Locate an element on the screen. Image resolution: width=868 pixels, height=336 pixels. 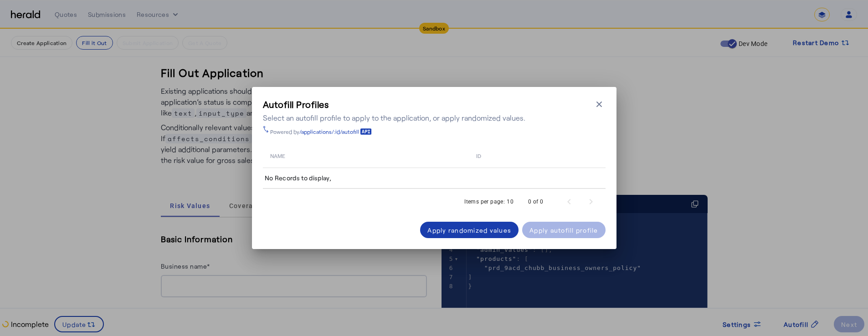
h3: Autofill Profiles is located at coordinates (394, 105).